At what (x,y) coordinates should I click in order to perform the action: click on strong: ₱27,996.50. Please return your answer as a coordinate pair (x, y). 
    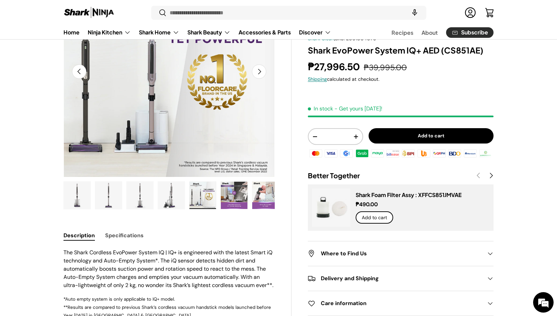
    Looking at the image, I should click on (334, 67).